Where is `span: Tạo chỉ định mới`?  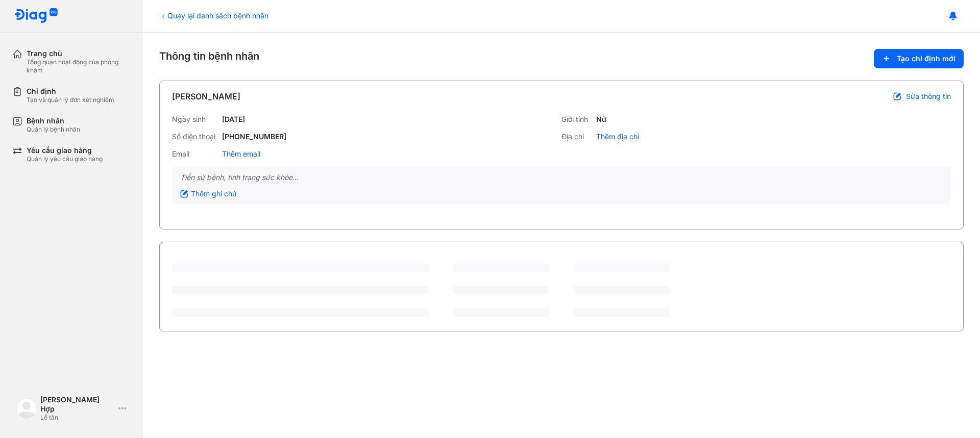
span: Tạo chỉ định mới is located at coordinates (926, 59).